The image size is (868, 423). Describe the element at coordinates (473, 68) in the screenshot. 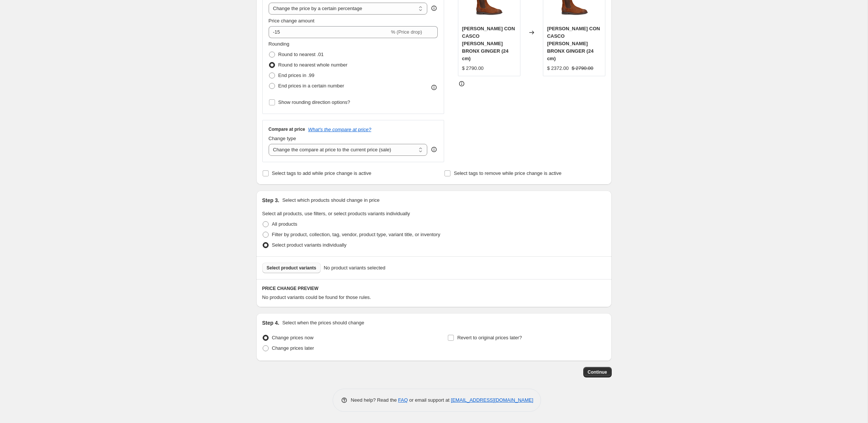

I see `div: $ 2790.00` at that location.